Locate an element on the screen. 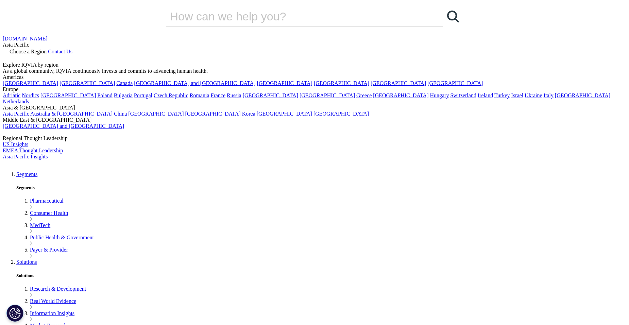  div: Asia Pacific is located at coordinates (315, 45).